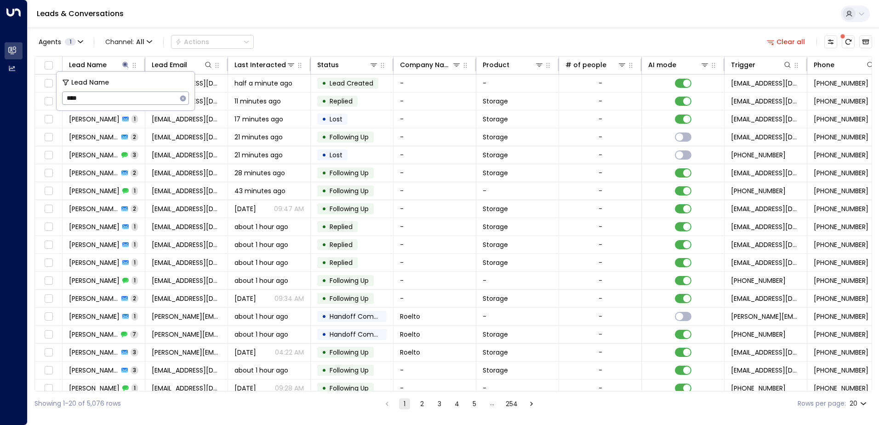 The height and width of the screenshot is (425, 879). I want to click on span: ksj2611@talktalk.net, so click(186, 173).